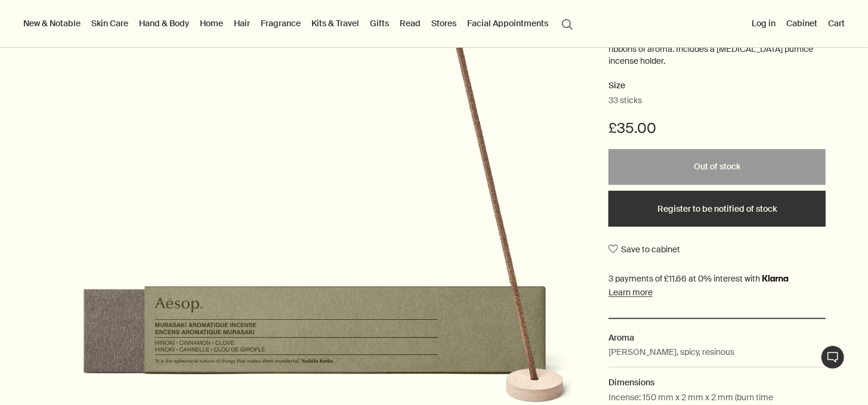 This screenshot has height=405, width=868. Describe the element at coordinates (164, 24) in the screenshot. I see `a: Hand & Body` at that location.